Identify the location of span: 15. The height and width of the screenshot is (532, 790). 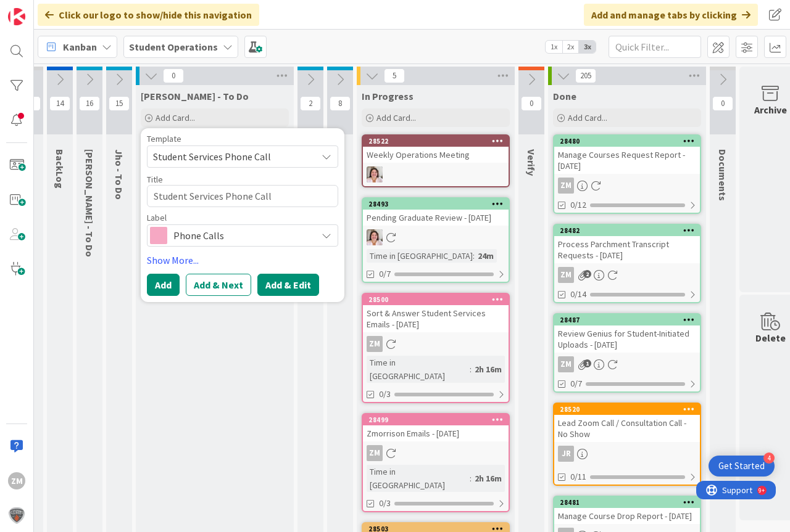
(119, 104).